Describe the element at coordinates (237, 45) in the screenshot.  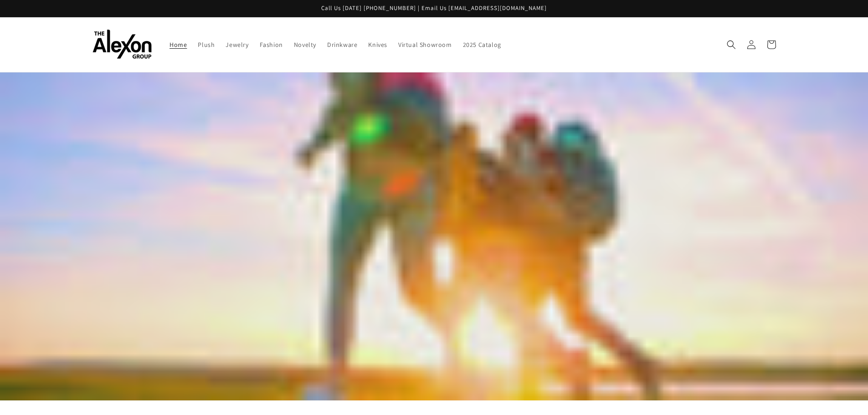
I see `span: Jewelry` at that location.